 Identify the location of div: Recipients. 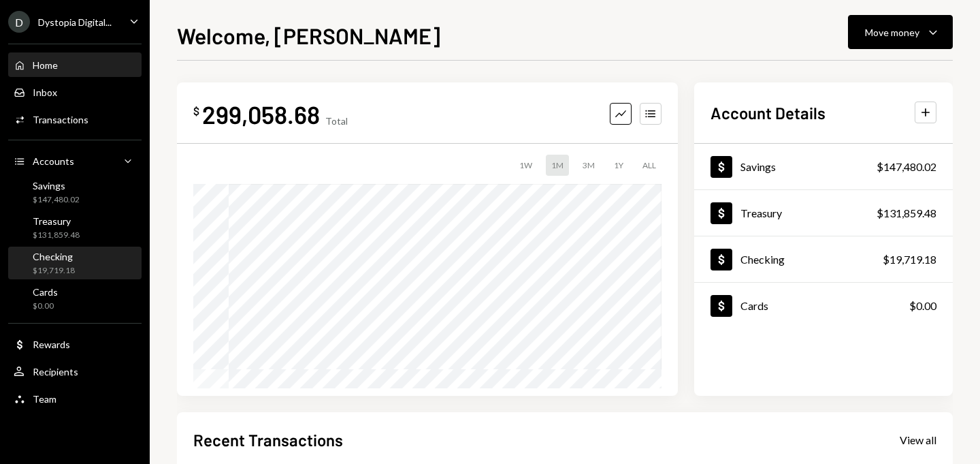
(56, 371).